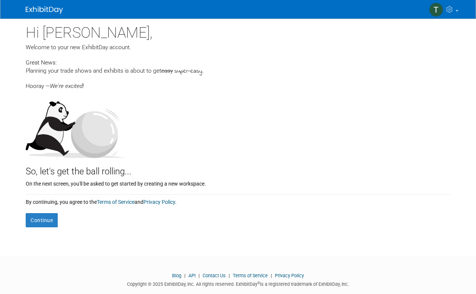 This screenshot has width=476, height=294. Describe the element at coordinates (238, 62) in the screenshot. I see `div: Great News:` at that location.